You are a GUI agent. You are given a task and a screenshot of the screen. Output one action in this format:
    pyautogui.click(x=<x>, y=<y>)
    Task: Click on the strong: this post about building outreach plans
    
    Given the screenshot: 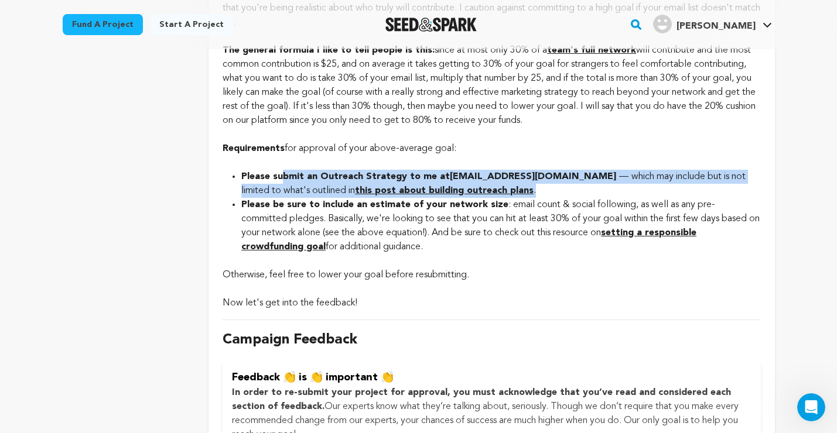 What is the action you would take?
    pyautogui.click(x=444, y=191)
    